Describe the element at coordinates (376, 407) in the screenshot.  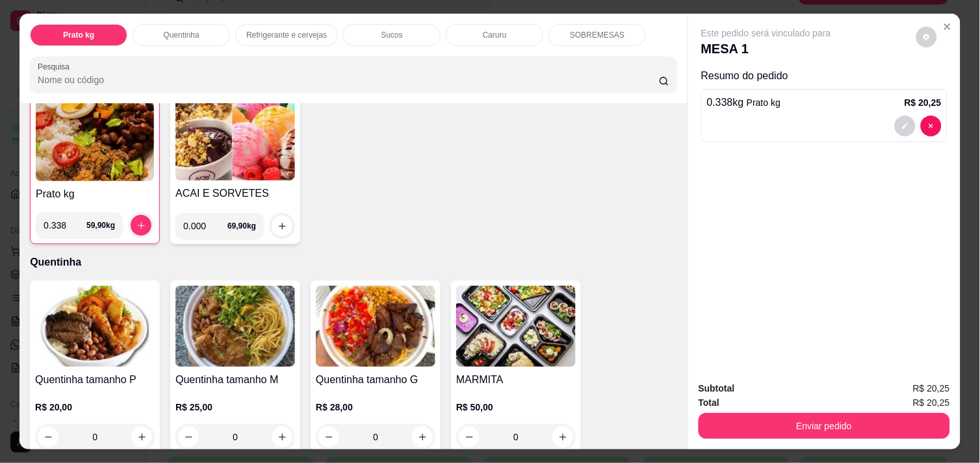
I see `p: R$ 28,00` at that location.